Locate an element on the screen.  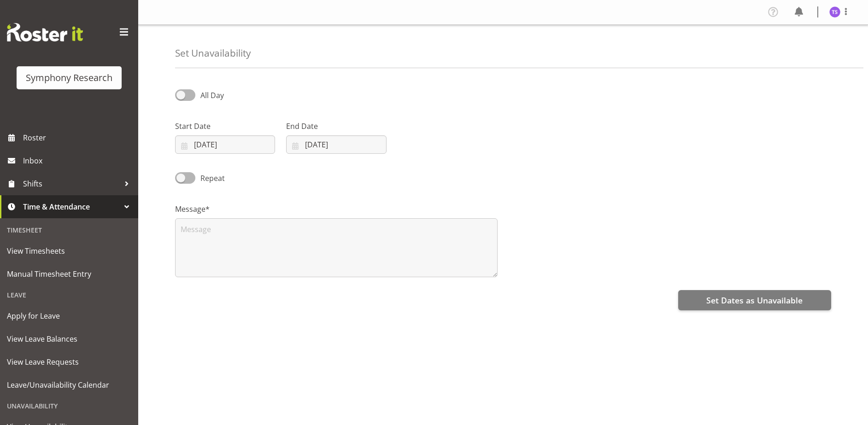
a: Leave/Unavailability Calendar is located at coordinates (69, 385).